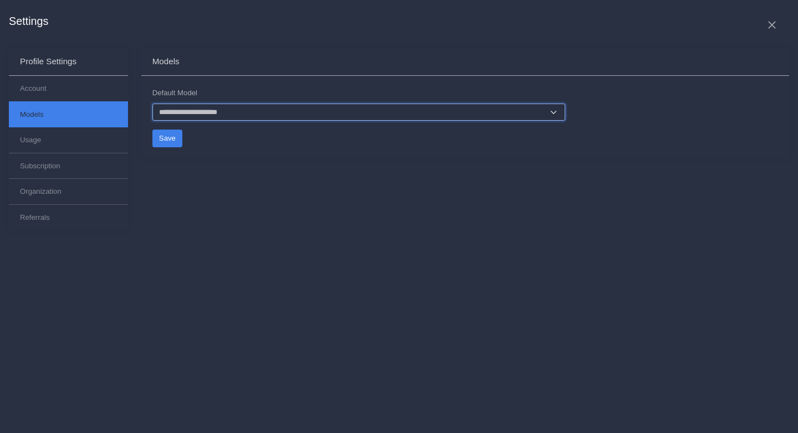  I want to click on button: Subscription, so click(68, 166).